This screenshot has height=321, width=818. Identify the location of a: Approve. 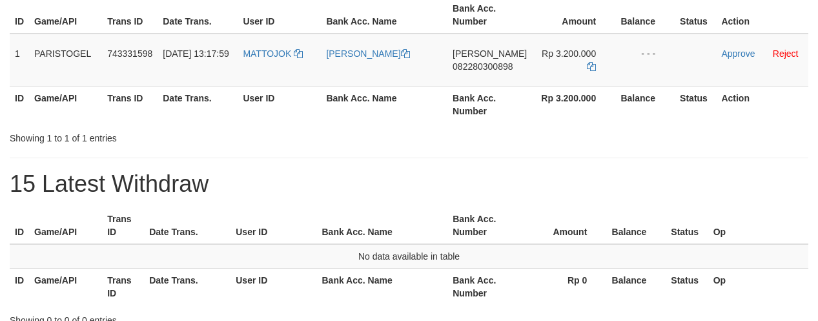
(738, 54).